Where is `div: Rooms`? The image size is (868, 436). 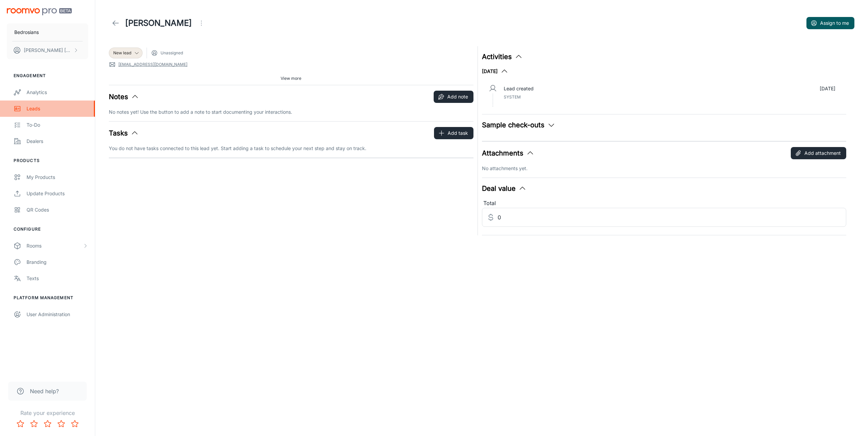 div: Rooms is located at coordinates (54, 246).